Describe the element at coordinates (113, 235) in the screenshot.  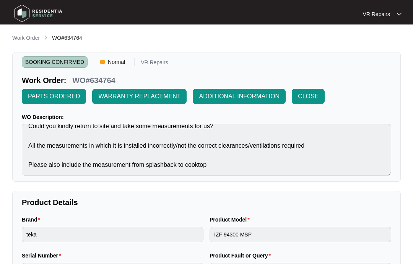
I see `input: Brand` at that location.